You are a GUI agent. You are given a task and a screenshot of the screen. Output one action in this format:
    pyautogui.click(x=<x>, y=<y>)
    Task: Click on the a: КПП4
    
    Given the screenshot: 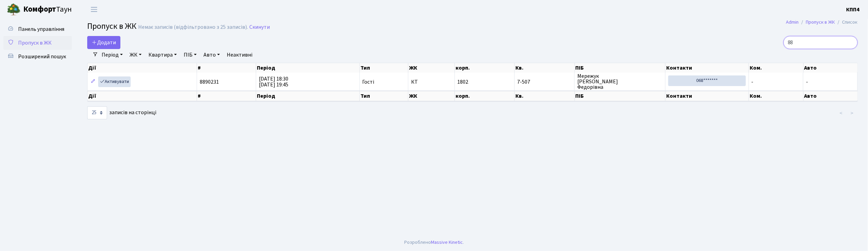 What is the action you would take?
    pyautogui.click(x=853, y=9)
    